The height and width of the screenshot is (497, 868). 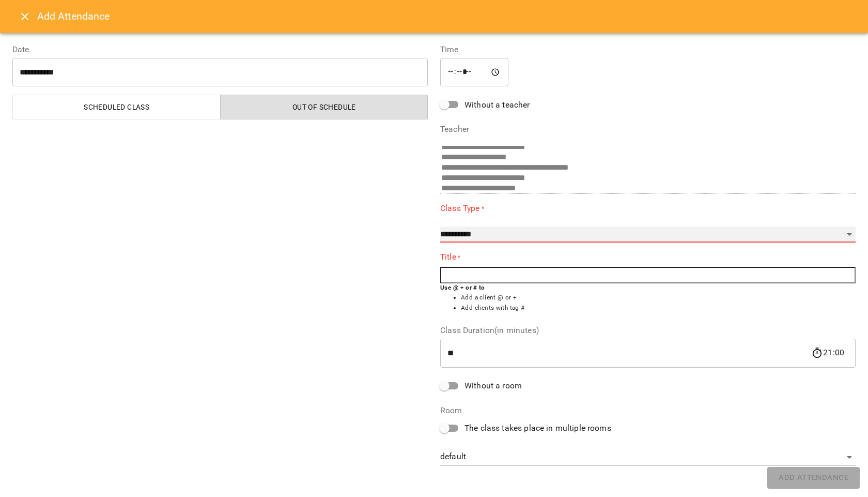 What do you see at coordinates (493, 385) in the screenshot?
I see `span: Without a room` at bounding box center [493, 385].